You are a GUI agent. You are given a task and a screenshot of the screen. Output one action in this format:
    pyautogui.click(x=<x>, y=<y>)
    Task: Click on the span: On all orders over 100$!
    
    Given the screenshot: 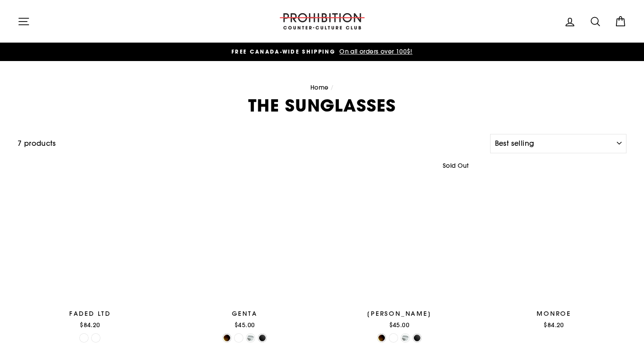 What is the action you would take?
    pyautogui.click(x=375, y=51)
    